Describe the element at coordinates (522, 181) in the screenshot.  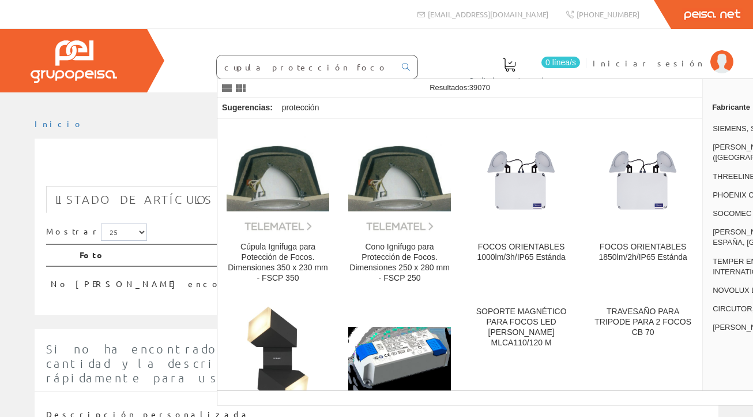
I see `img: FOCOS ORIENTABLES 1000lm/3h/IP65 Estánda` at that location.